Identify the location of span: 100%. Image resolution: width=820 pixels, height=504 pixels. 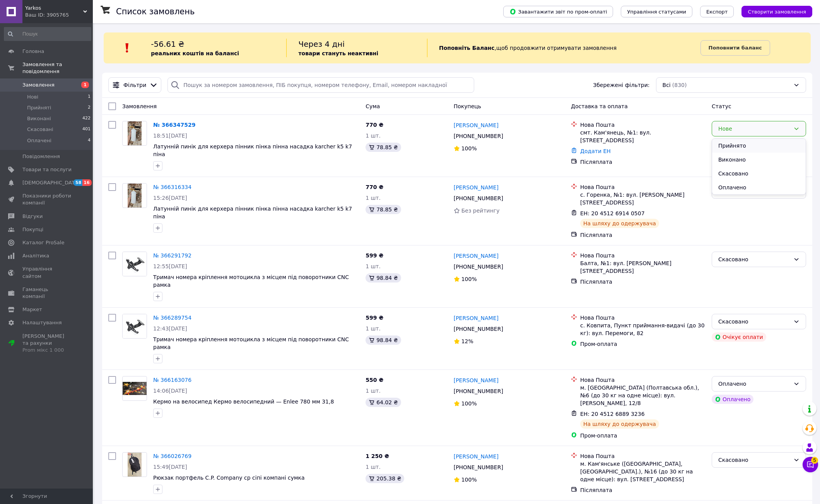
(469, 279).